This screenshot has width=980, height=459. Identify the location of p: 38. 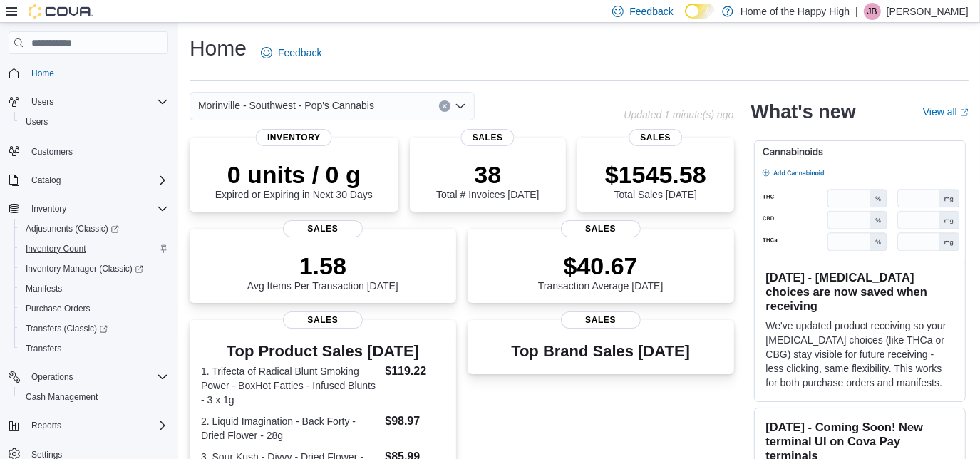
(488, 174).